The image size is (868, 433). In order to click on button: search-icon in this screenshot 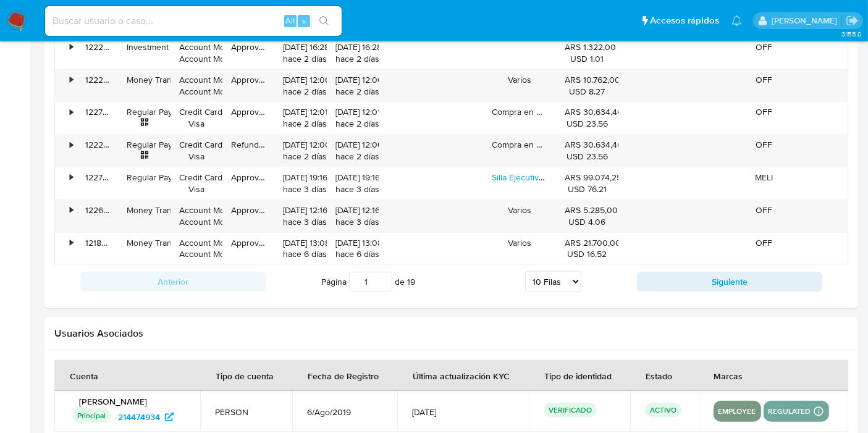, I will do `click(324, 21)`.